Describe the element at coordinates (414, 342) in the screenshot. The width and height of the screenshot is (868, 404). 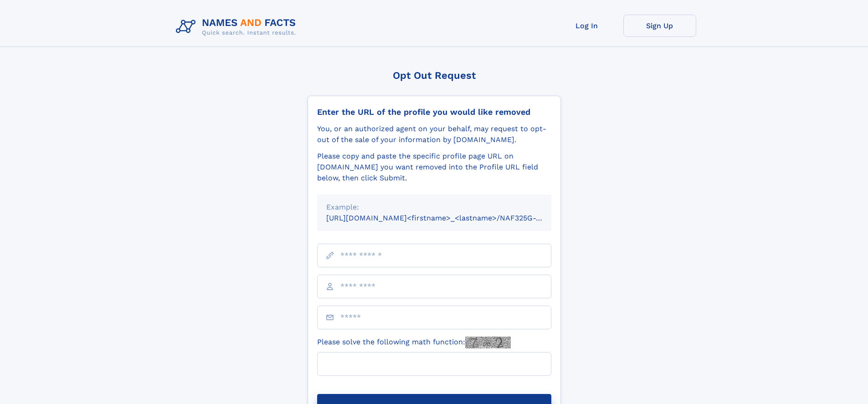
I see `label: Please solve the following math function:` at that location.